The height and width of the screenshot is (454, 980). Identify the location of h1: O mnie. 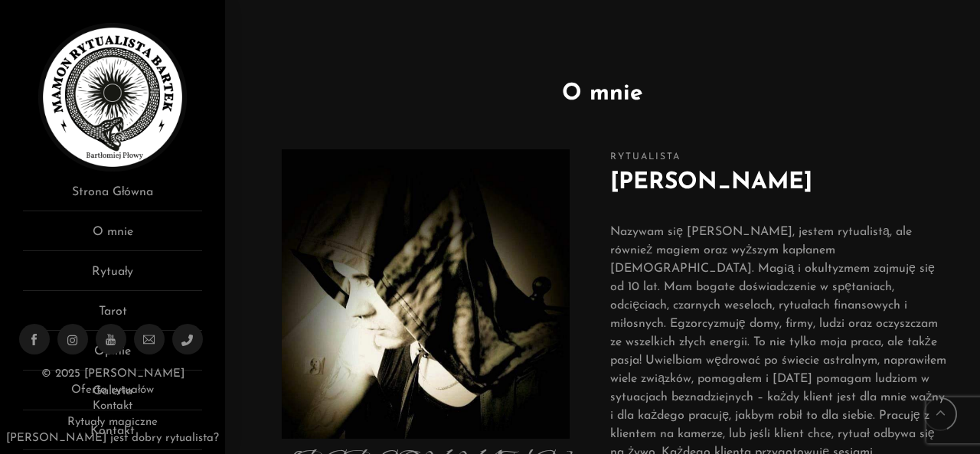
(602, 93).